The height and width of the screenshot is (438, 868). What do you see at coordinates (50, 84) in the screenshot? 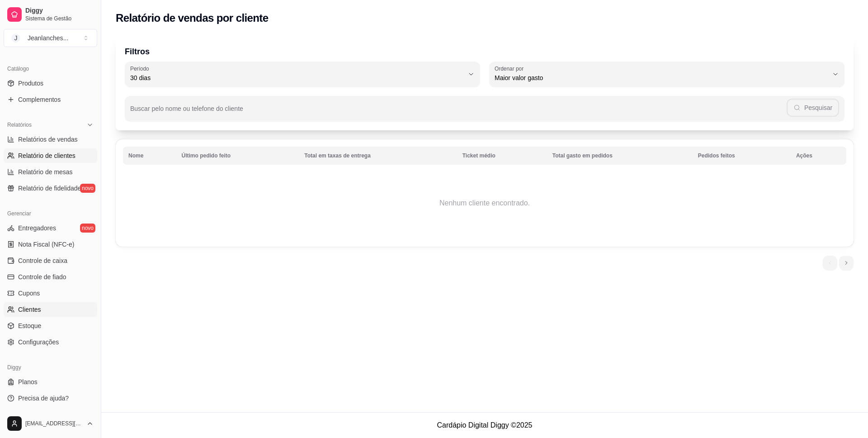
I see `a: Produtos` at bounding box center [50, 84].